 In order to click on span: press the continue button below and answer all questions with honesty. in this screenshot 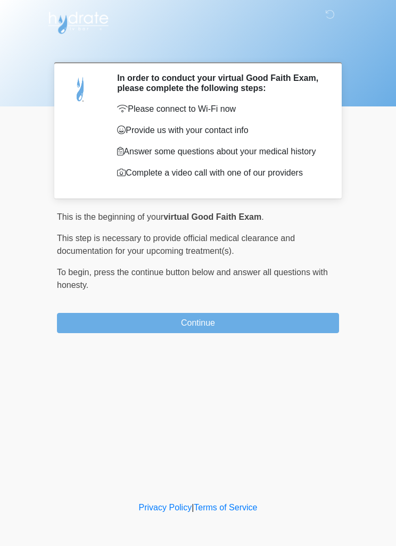, I will do `click(192, 278)`.